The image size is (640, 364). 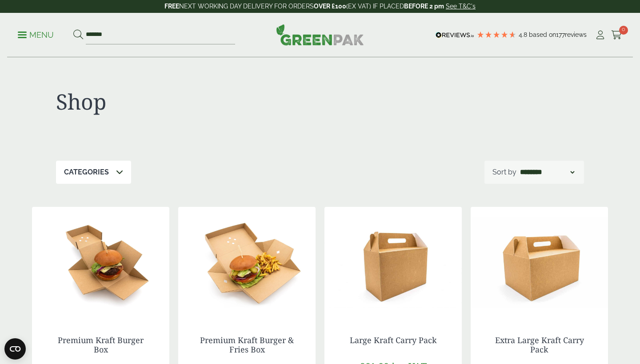 I want to click on img: REVIEWS.io, so click(x=455, y=35).